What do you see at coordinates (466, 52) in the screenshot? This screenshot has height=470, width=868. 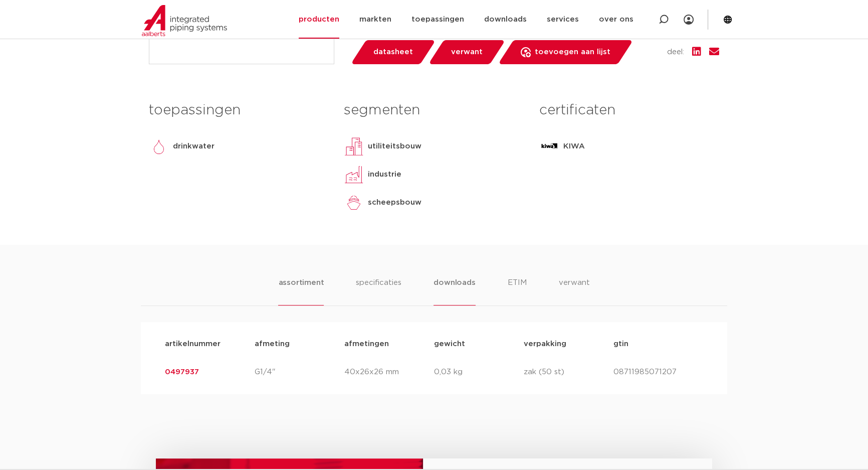 I see `a: verwant` at bounding box center [466, 52].